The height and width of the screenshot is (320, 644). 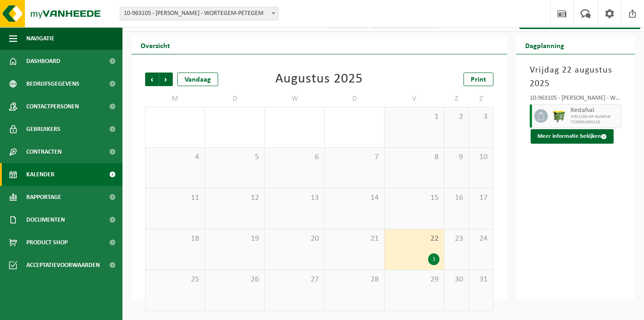 I want to click on span: 27, so click(x=294, y=280).